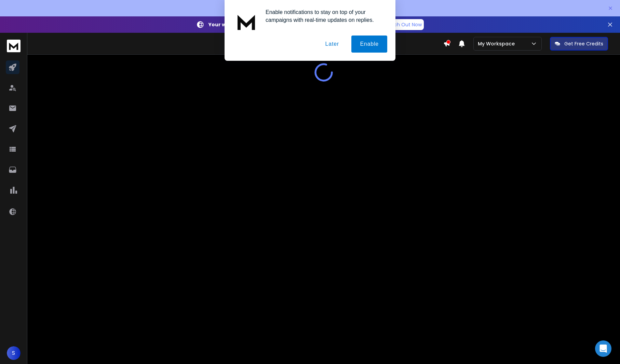 Image resolution: width=620 pixels, height=364 pixels. What do you see at coordinates (369, 44) in the screenshot?
I see `button: Enable` at bounding box center [369, 44].